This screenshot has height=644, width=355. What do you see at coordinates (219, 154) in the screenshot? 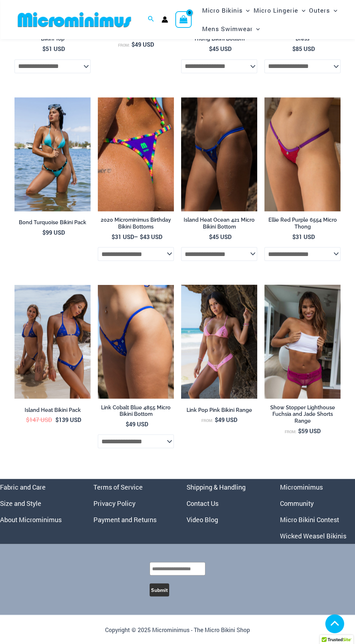
I see `a: Island Heat Ocean 421 Bottom 01Island Heat Ocean 421 Bottom 02Island Heat Ocean 421 Bottom 02` at bounding box center [219, 154].